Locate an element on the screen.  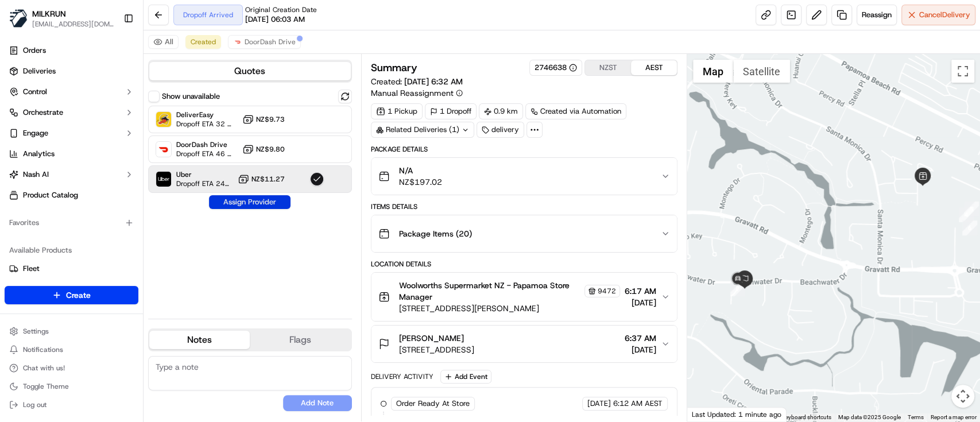
span: Create is located at coordinates (78, 295).